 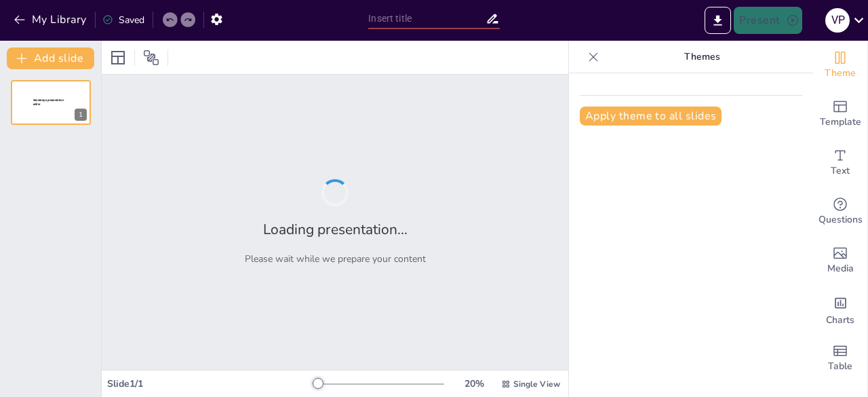 What do you see at coordinates (335, 258) in the screenshot?
I see `p: Please wait while we prepare your content` at bounding box center [335, 258].